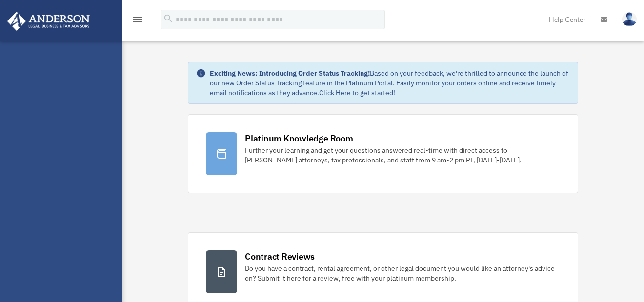  What do you see at coordinates (279, 256) in the screenshot?
I see `div: Contract Reviews` at bounding box center [279, 256].